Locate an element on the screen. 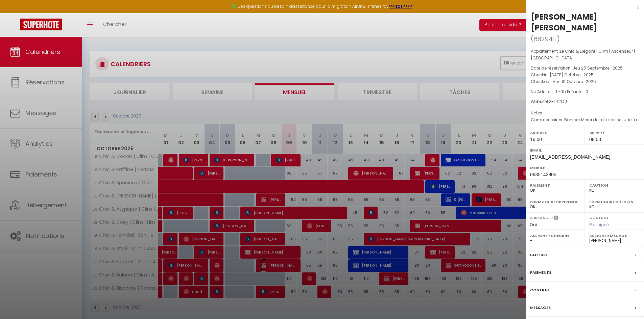  label: Caution is located at coordinates (614, 185).